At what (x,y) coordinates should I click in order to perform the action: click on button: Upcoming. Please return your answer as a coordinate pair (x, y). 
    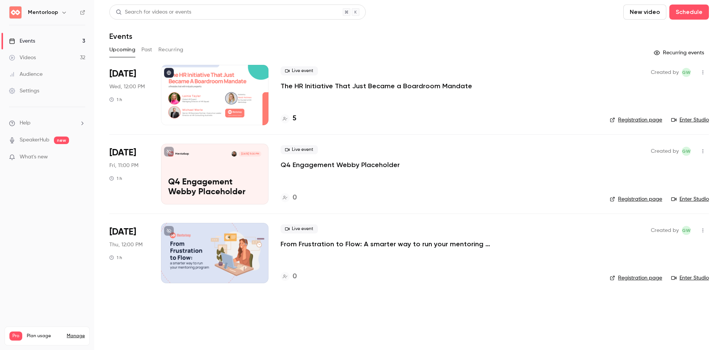
    Looking at the image, I should click on (122, 50).